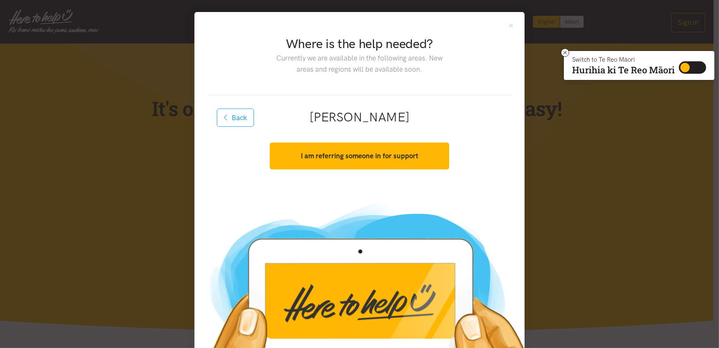  Describe the element at coordinates (624, 70) in the screenshot. I see `p: Hurihia ki Te Reo Māori` at that location.